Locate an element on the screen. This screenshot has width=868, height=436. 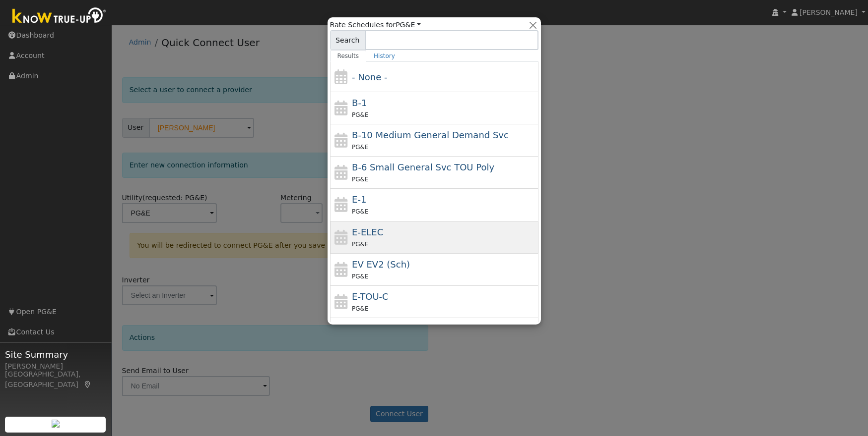
span: B-10 Medium General Demand Service (Primary Voltage) is located at coordinates (430, 135).